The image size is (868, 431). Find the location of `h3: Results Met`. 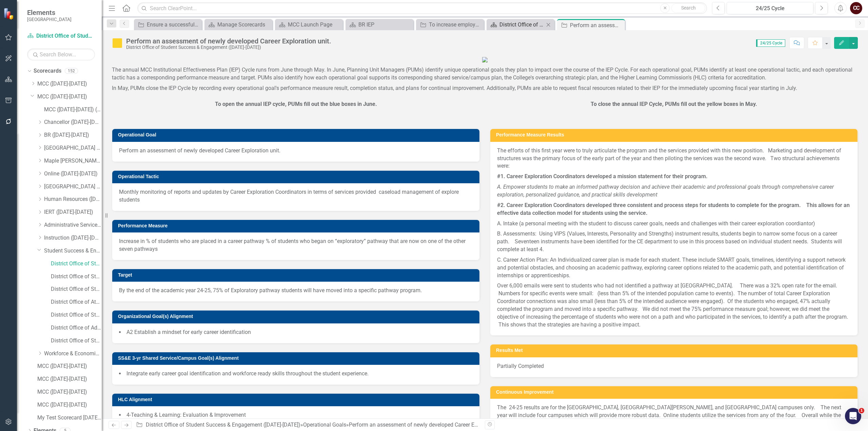

h3: Results Met is located at coordinates (674, 350).